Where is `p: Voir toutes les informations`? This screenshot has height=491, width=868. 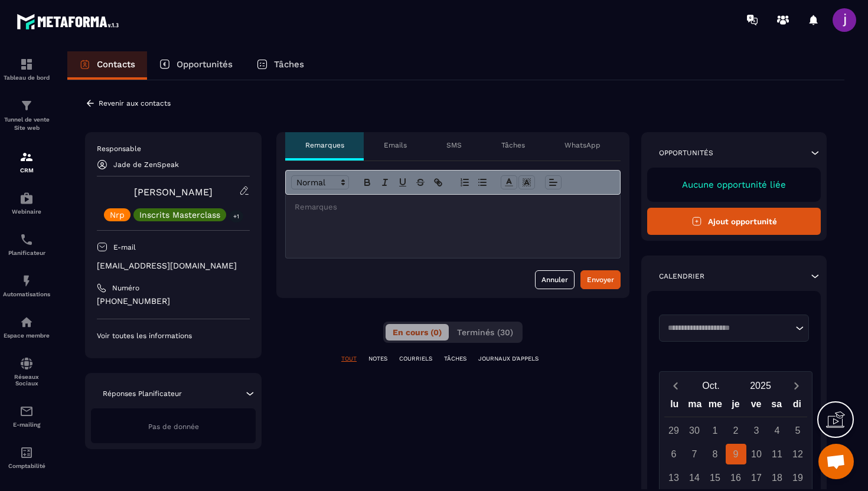
p: Voir toutes les informations is located at coordinates (173, 335).